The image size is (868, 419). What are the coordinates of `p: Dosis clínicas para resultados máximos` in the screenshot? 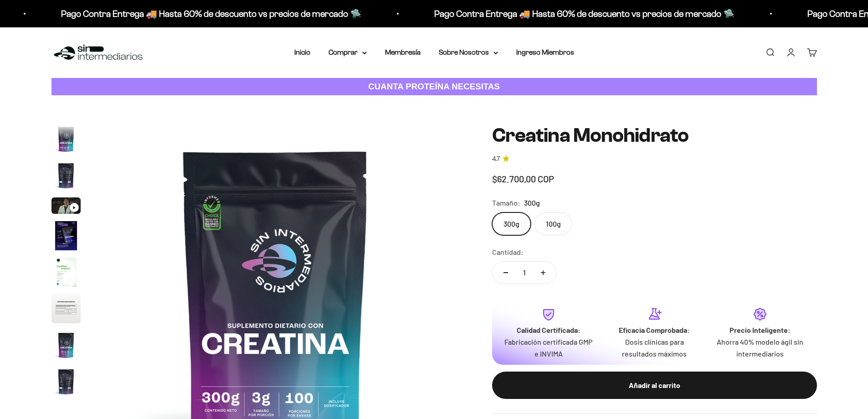 It's located at (655, 347).